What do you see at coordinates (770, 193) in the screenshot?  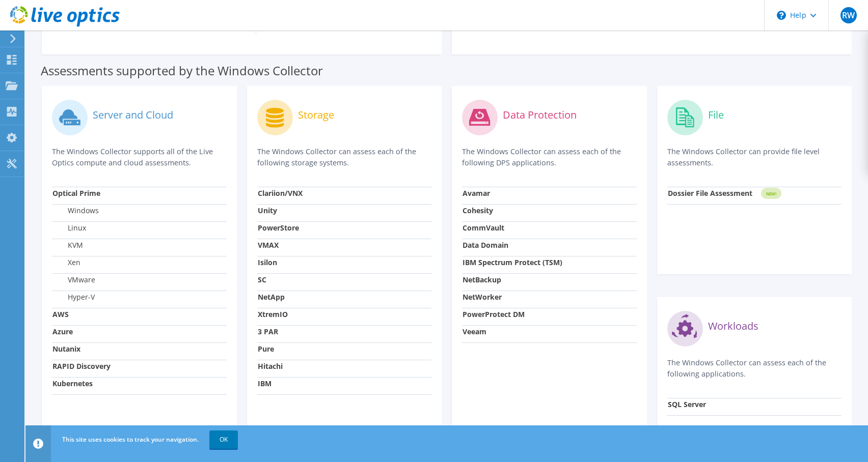 I see `tspan: NEW!` at bounding box center [770, 193].